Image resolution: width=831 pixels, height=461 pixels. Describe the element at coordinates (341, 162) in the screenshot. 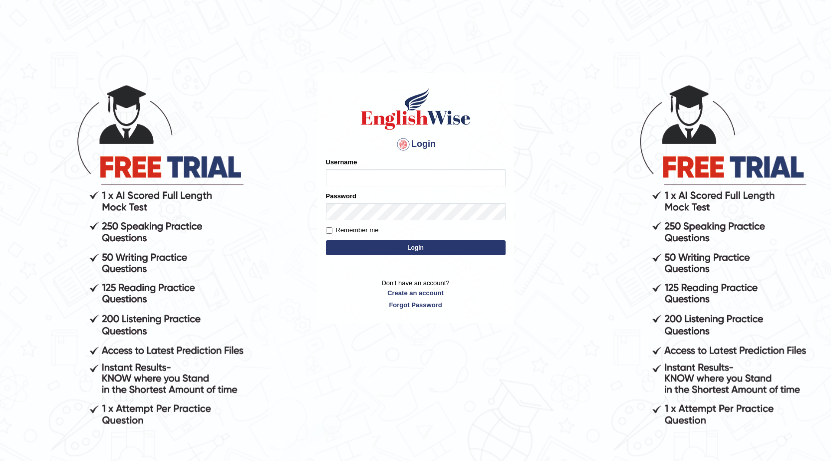

I see `label: Username` at that location.